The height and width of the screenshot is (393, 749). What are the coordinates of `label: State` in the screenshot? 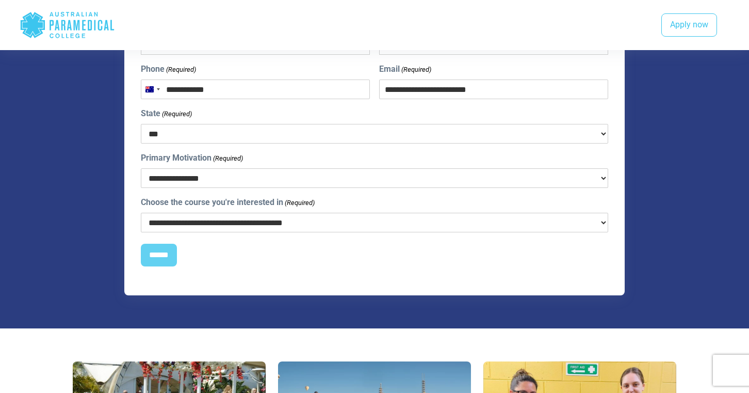 It's located at (166, 114).